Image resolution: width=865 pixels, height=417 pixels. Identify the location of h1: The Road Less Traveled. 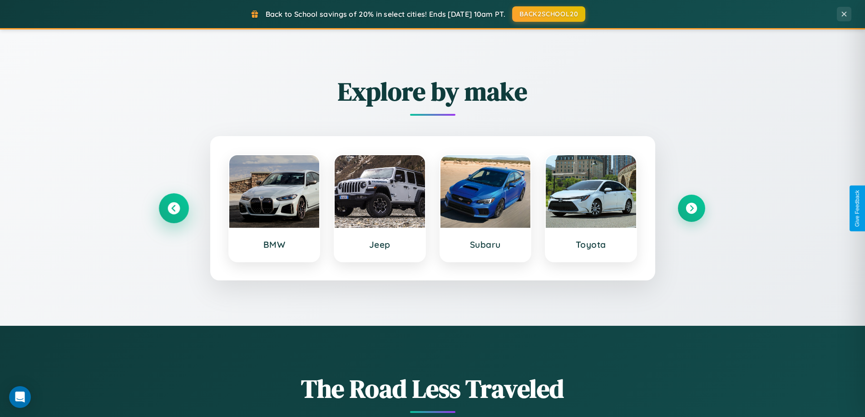
(433, 389).